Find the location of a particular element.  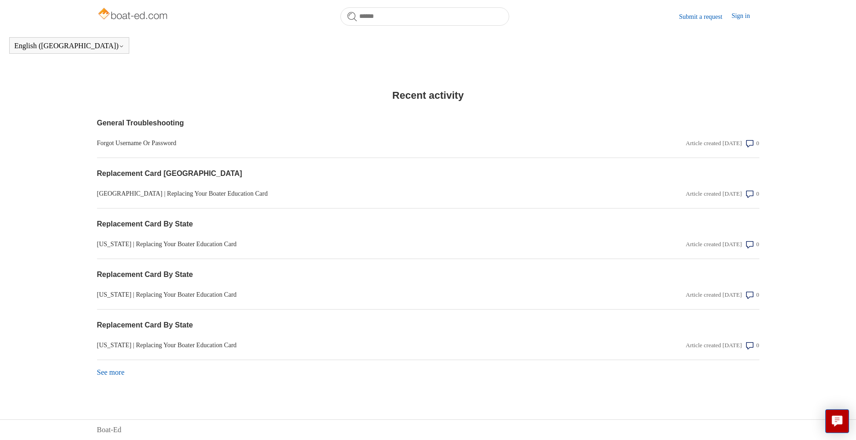

a: General Troubleshooting is located at coordinates (329, 123).